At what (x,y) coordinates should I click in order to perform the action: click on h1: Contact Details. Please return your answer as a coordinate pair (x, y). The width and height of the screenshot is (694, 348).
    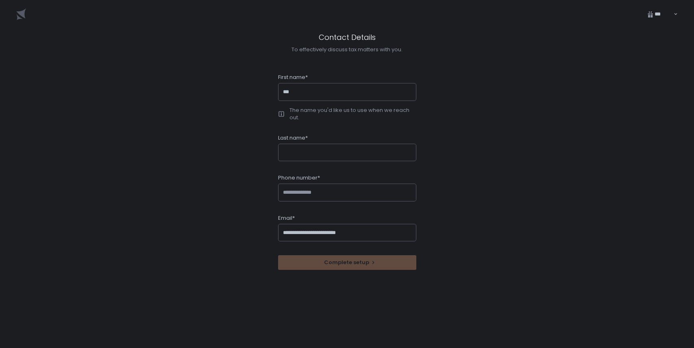
    Looking at the image, I should click on (347, 37).